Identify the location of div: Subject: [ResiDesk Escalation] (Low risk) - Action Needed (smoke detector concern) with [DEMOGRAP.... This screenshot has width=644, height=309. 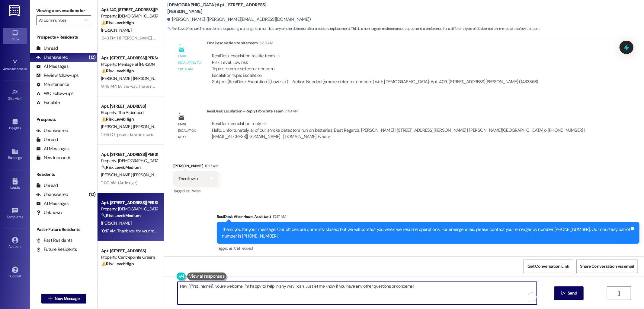
(375, 82).